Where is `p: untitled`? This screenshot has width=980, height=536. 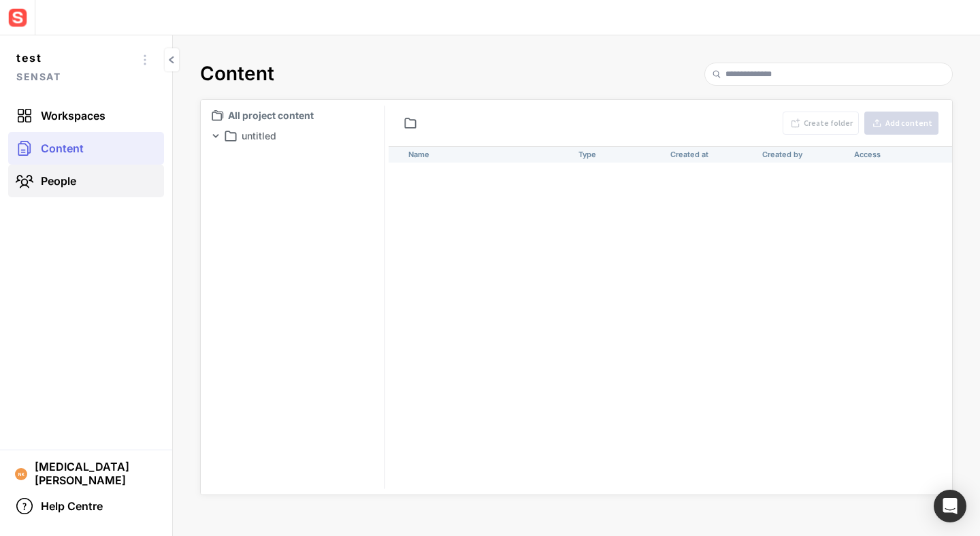 p: untitled is located at coordinates (300, 136).